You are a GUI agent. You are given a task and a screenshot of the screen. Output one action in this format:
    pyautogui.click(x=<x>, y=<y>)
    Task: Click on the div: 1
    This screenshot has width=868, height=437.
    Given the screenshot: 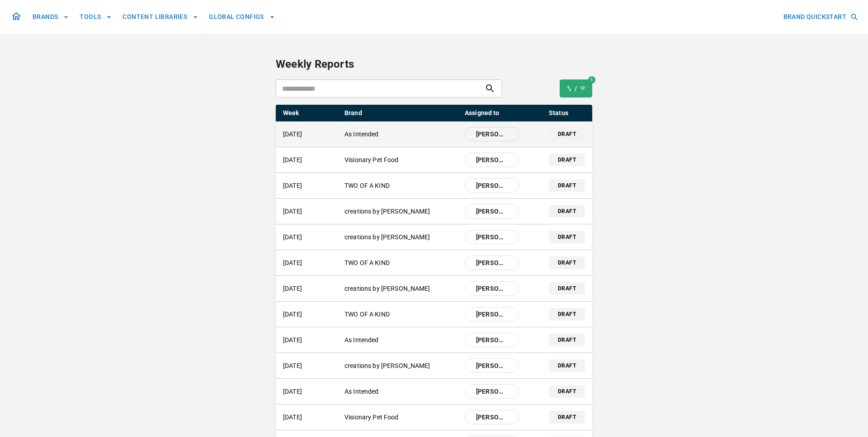 What is the action you would take?
    pyautogui.click(x=592, y=80)
    